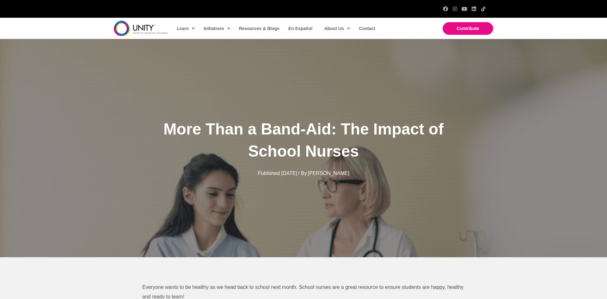 This screenshot has height=299, width=607. Describe the element at coordinates (337, 28) in the screenshot. I see `a: About Us` at that location.